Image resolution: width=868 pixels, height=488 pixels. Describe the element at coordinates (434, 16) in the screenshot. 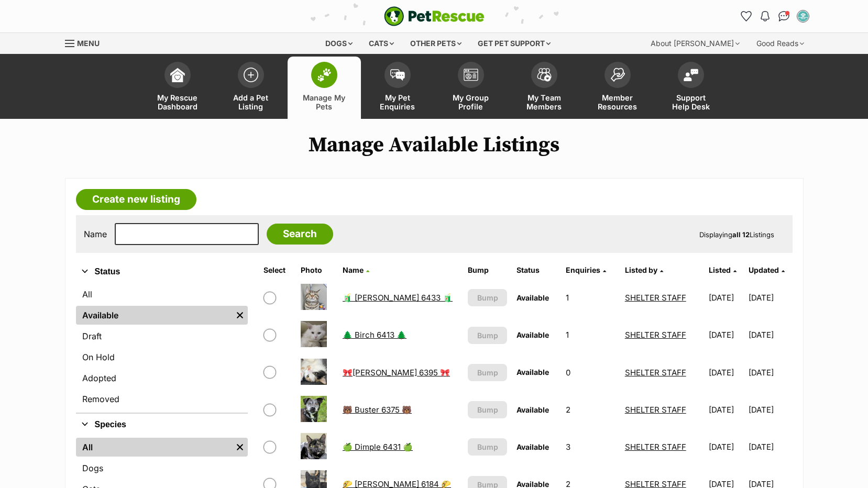

I see `img: logo-e224e6f780fb5917bec1dbf3a21bbac754714ae5b6737aabdf751b685950b380.svg` at that location.